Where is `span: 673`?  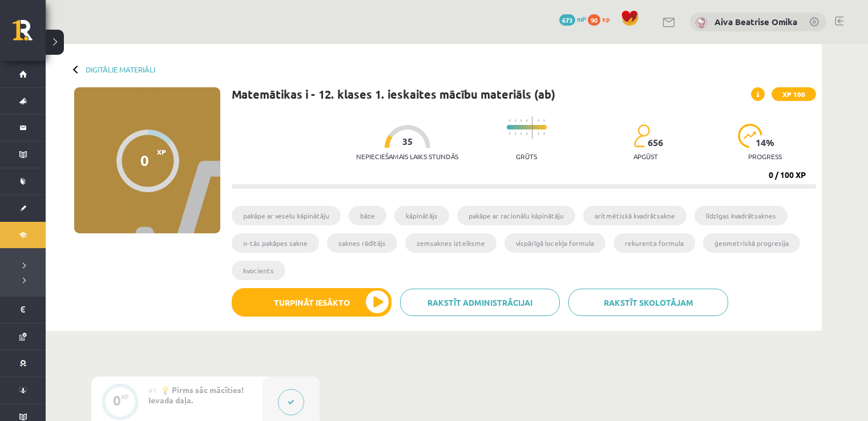
span: 673 is located at coordinates (567, 20).